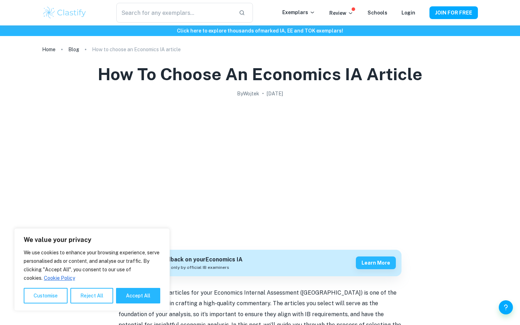 This screenshot has width=520, height=325. Describe the element at coordinates (192, 268) in the screenshot. I see `span: Marked only by official IB examiners` at that location.